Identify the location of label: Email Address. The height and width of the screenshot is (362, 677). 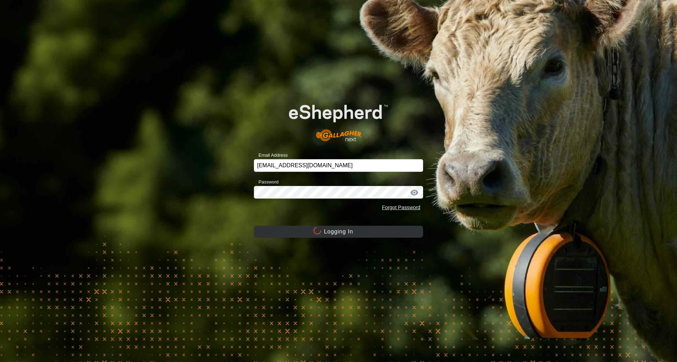
(271, 155).